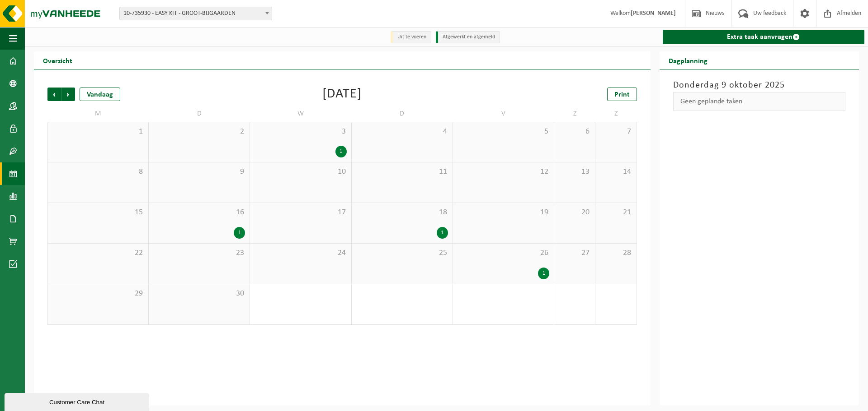 This screenshot has width=868, height=411. What do you see at coordinates (468, 37) in the screenshot?
I see `li: Afgewerkt en afgemeld` at bounding box center [468, 37].